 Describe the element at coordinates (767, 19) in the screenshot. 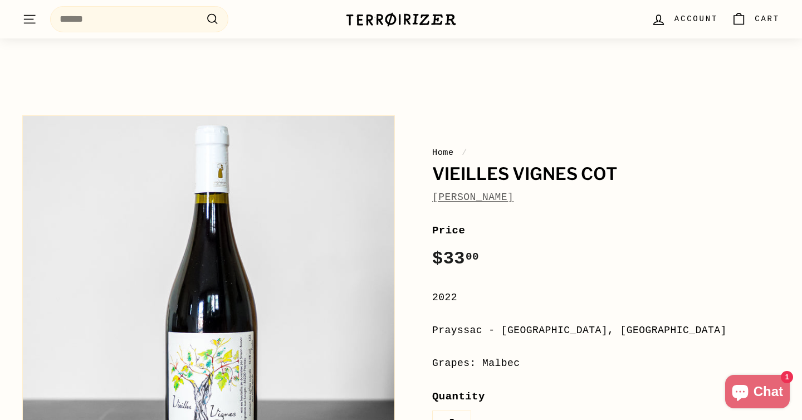

I see `span: Cart` at that location.